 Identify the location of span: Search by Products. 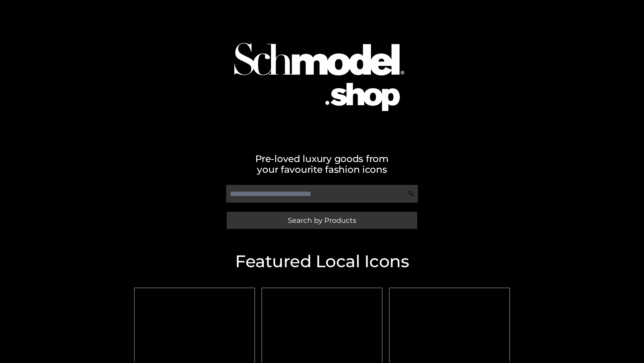
(322, 220).